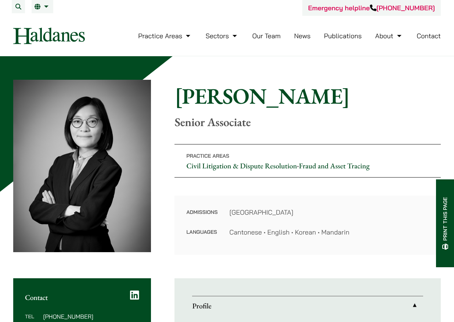 Image resolution: width=454 pixels, height=322 pixels. What do you see at coordinates (208, 156) in the screenshot?
I see `span: Practice Areas` at bounding box center [208, 156].